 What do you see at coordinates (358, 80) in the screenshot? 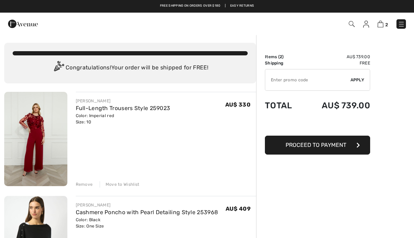
I see `span: Apply` at bounding box center [358, 80].